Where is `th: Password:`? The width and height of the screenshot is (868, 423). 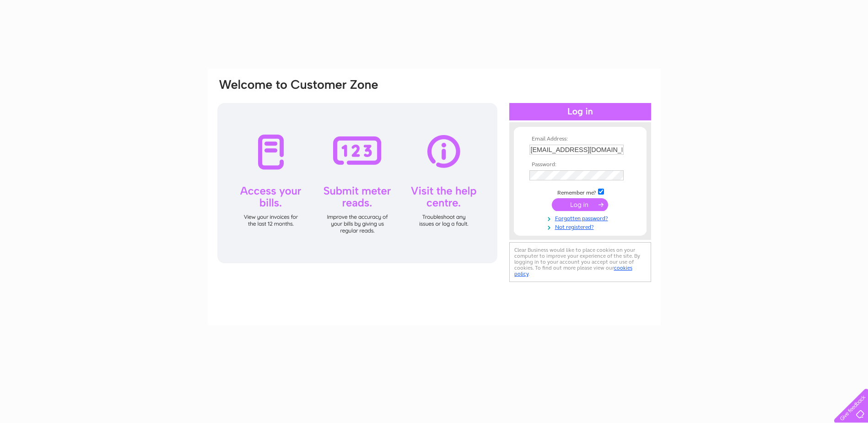
th: Password: is located at coordinates (580, 165).